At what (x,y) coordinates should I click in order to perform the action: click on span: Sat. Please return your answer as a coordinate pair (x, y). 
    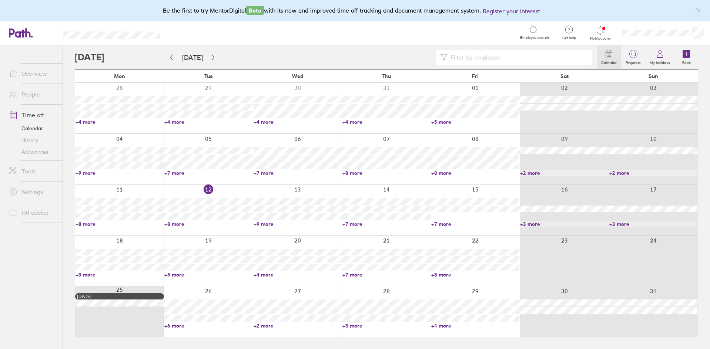
    Looking at the image, I should click on (564, 76).